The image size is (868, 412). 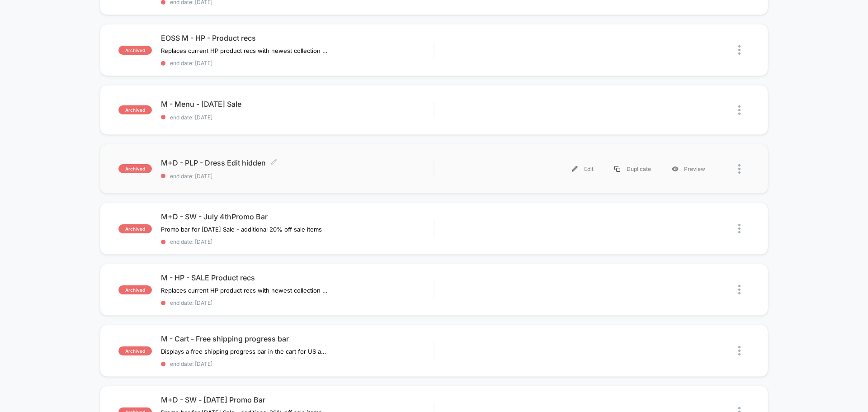 What do you see at coordinates (297, 38) in the screenshot?
I see `span: EOSS M - HP - Product recs` at bounding box center [297, 38].